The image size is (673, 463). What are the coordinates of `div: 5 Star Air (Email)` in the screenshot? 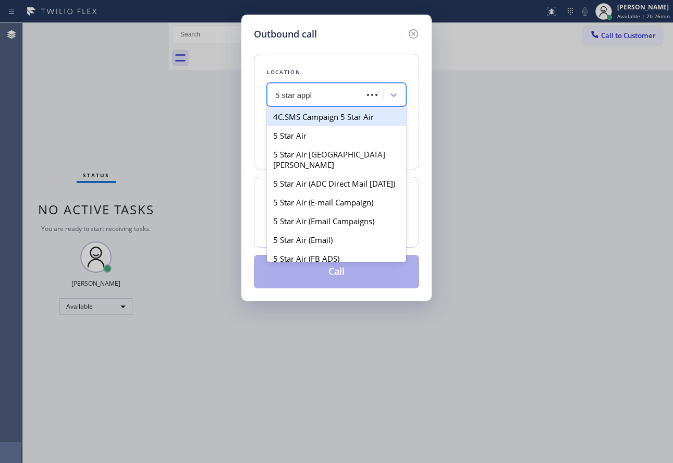 It's located at (336, 240).